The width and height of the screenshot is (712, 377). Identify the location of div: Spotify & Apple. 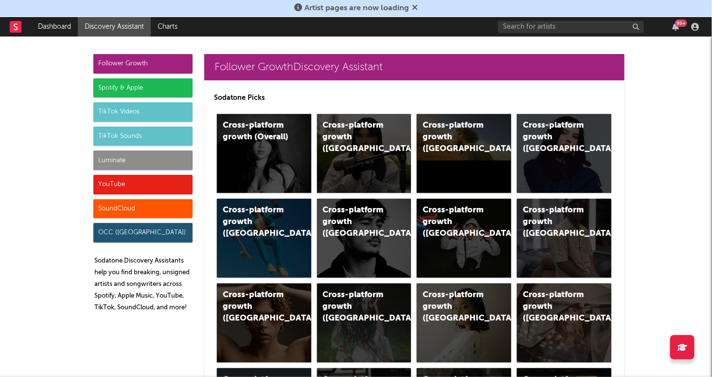
(143, 88).